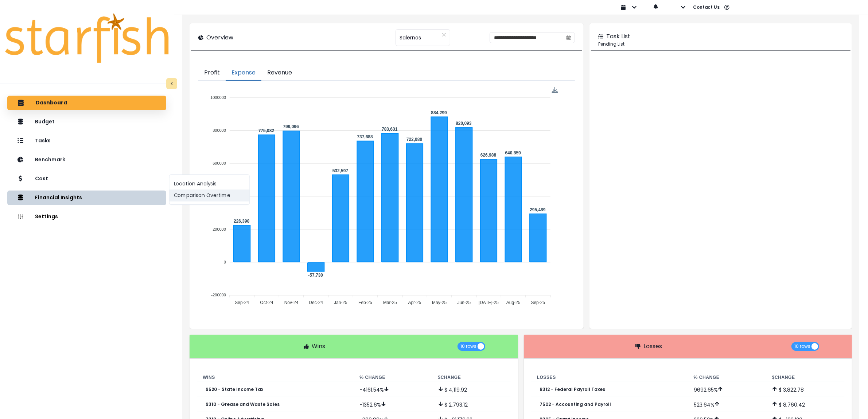 Image resolution: width=868 pixels, height=419 pixels. I want to click on tspan: Mar-25, so click(390, 302).